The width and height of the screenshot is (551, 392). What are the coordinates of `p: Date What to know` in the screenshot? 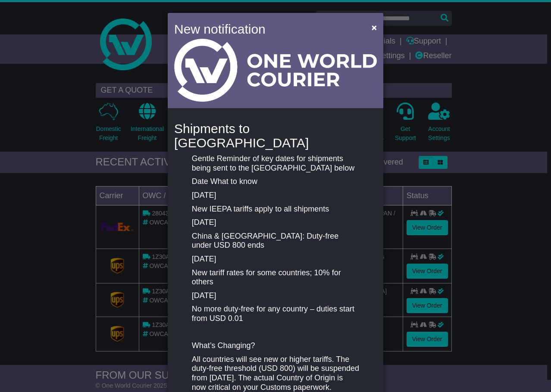 It's located at (276, 182).